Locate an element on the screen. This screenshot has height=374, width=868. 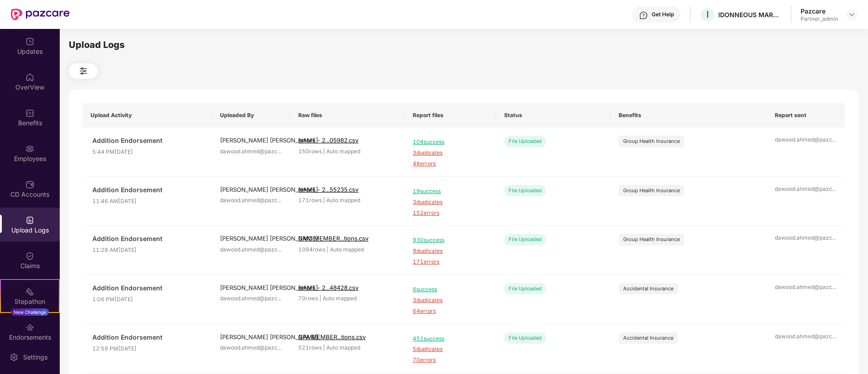
span: 104 success is located at coordinates (450, 142).